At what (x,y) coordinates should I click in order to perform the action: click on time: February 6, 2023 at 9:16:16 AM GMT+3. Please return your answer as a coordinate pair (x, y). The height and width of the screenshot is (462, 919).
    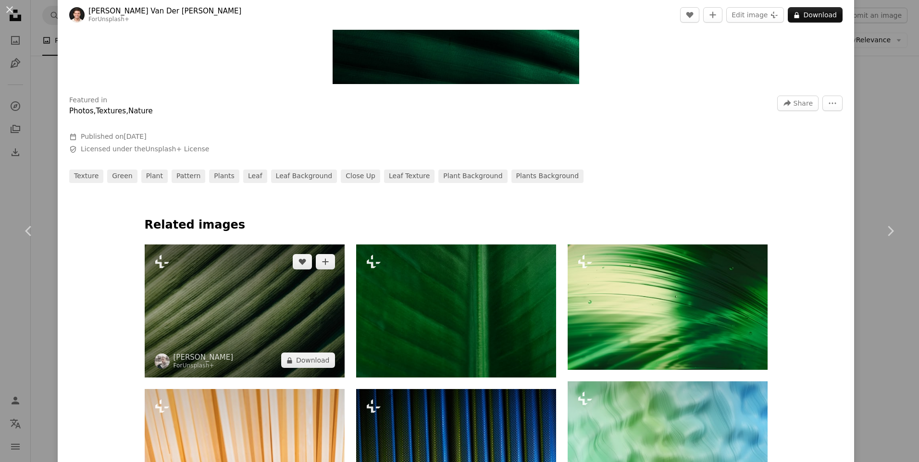
    Looking at the image, I should click on (135, 136).